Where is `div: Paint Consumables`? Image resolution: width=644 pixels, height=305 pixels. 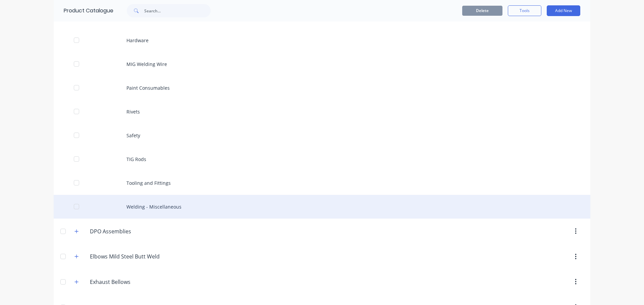
div: Paint Consumables is located at coordinates (322, 88).